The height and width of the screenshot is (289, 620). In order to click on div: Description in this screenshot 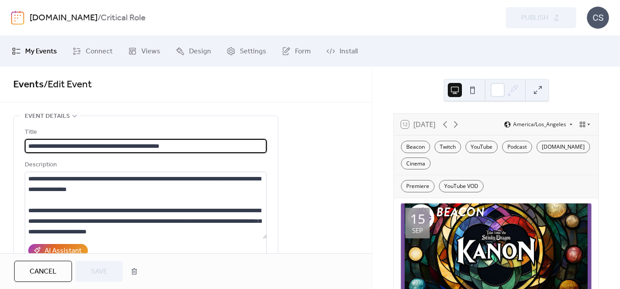, I will do `click(145, 165)`.